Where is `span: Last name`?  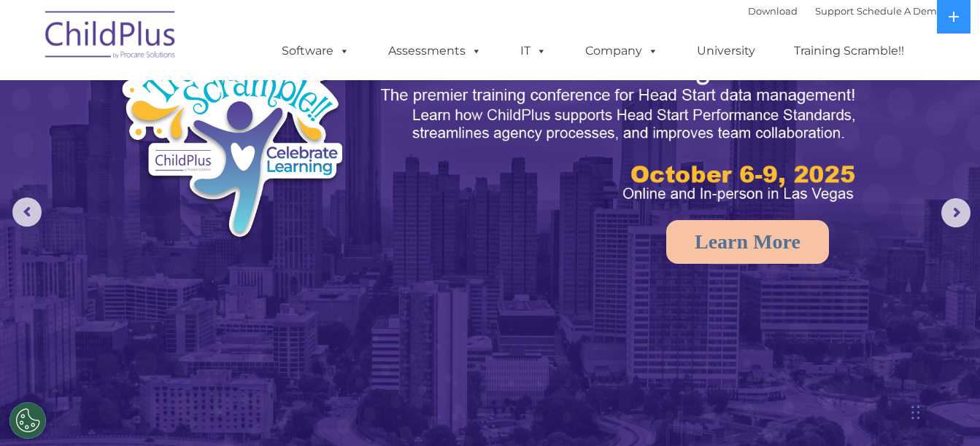
span: Last name is located at coordinates (225, 101).